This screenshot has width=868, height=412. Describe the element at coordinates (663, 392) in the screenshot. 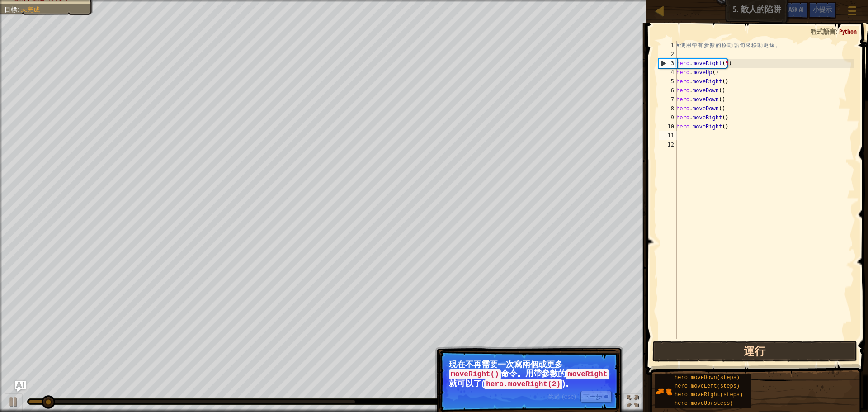

I see `img: portrait.png` at that location.